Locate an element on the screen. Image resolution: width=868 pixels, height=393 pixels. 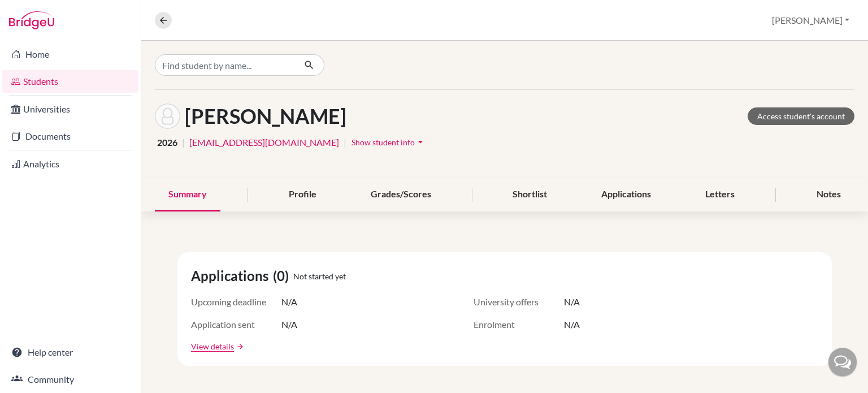
i: arrow_drop_down is located at coordinates (421, 142).